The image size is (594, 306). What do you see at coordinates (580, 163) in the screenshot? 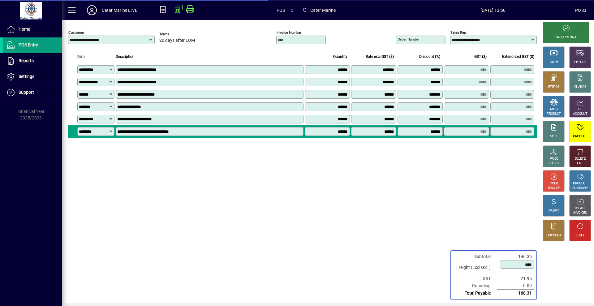
I see `div: LINE` at bounding box center [580, 163].